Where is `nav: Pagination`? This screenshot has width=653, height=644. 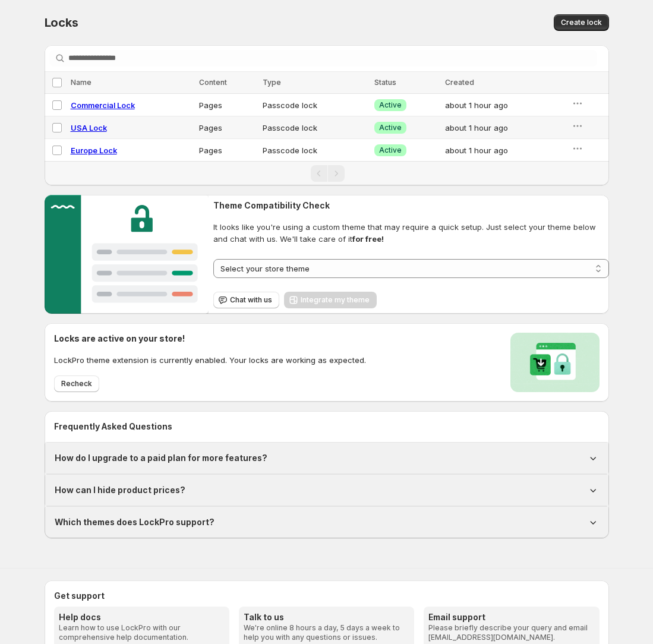 nav: Pagination is located at coordinates (327, 173).